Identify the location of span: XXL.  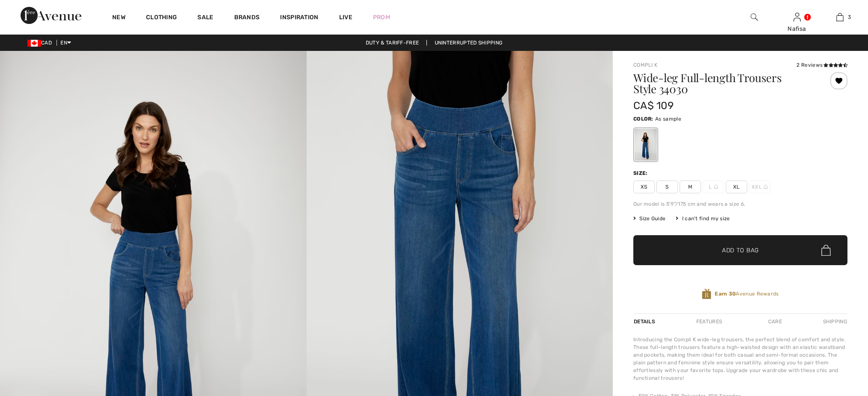
(760, 187).